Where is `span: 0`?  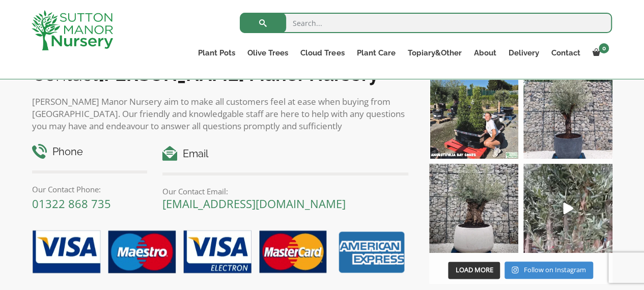
span: 0 is located at coordinates (604, 48).